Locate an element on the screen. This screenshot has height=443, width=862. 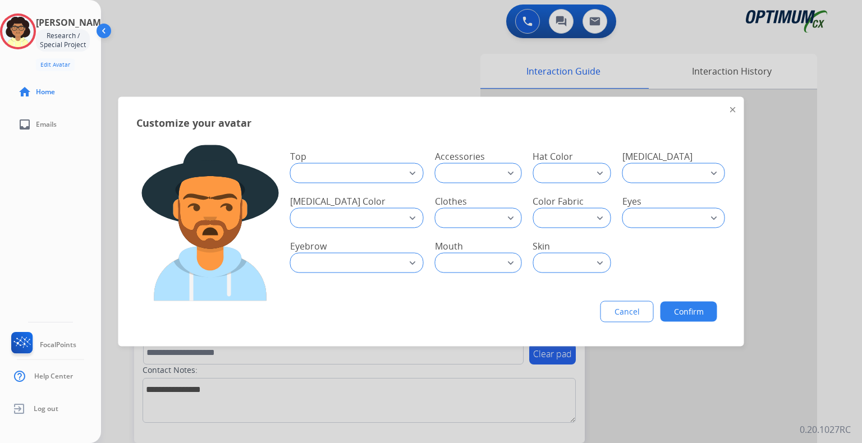
span: FocalPoints is located at coordinates (58, 345).